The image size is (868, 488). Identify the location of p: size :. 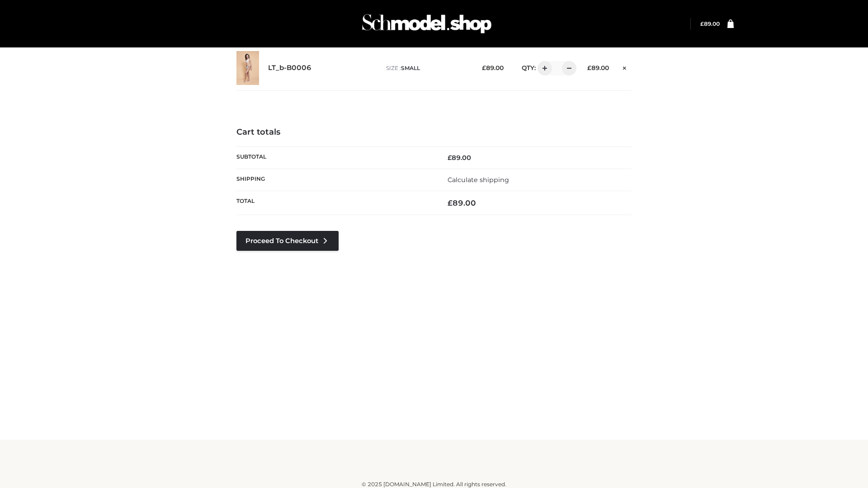
(426, 68).